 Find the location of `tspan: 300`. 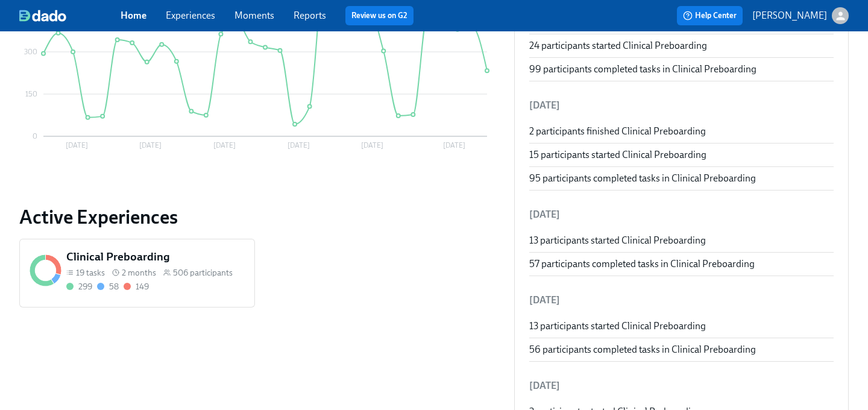

tspan: 300 is located at coordinates (31, 52).